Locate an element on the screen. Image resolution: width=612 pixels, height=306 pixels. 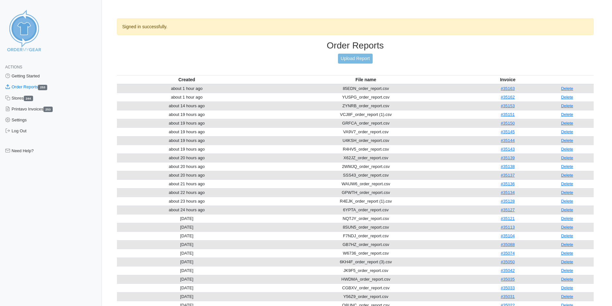
th: Created is located at coordinates (187, 80).